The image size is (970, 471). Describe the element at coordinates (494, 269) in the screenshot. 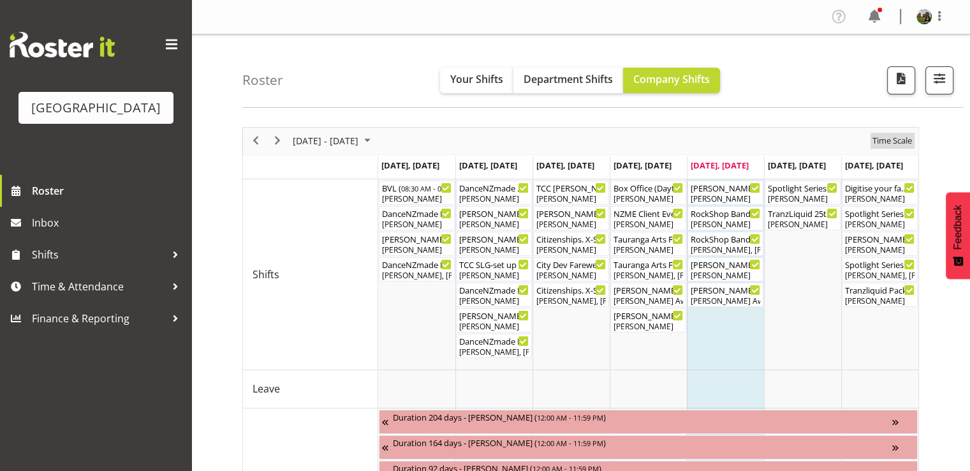

I see `div: Shifts"s event - TCC SLG-set up for tomorrow (anytime). Same person Begin From Tuesday, August 12...` at that location.